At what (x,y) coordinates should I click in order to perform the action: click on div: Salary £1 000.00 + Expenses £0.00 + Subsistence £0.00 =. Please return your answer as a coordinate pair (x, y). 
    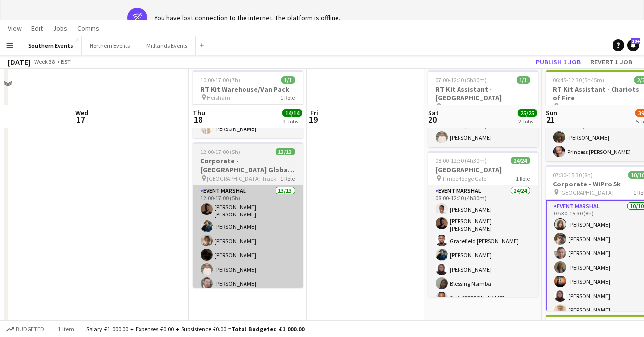
    Looking at the image, I should click on (195, 328).